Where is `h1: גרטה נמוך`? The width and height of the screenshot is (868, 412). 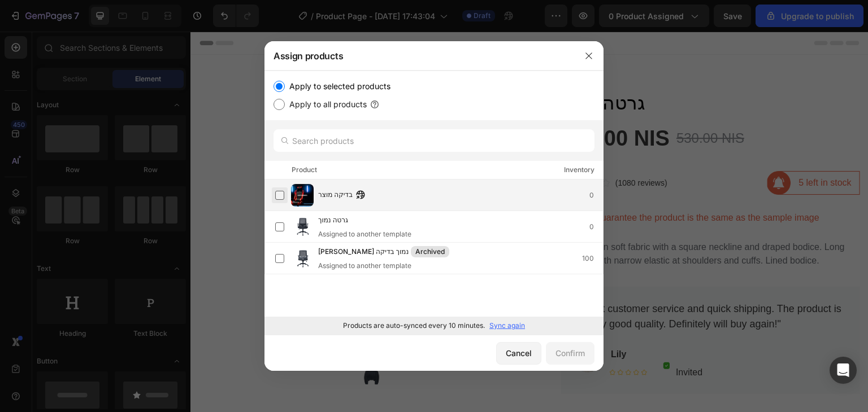 h1: גרטה נמוך is located at coordinates (520, 72).